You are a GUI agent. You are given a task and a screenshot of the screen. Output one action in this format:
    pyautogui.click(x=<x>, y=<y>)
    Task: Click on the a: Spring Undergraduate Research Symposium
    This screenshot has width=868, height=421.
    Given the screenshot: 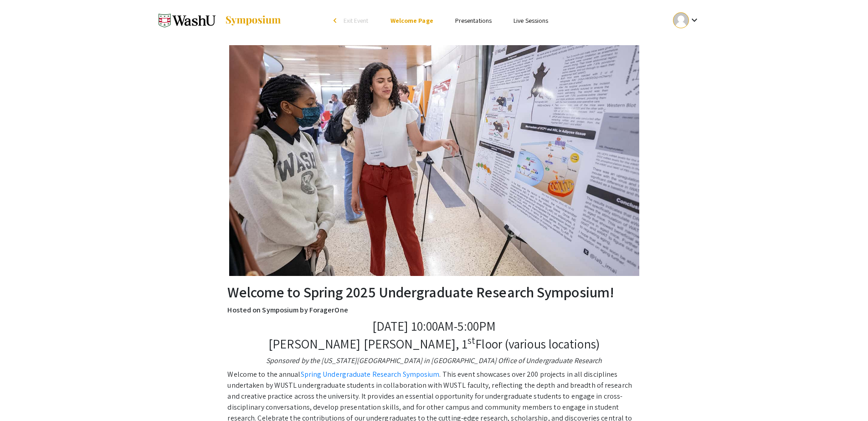 What is the action you would take?
    pyautogui.click(x=370, y=374)
    